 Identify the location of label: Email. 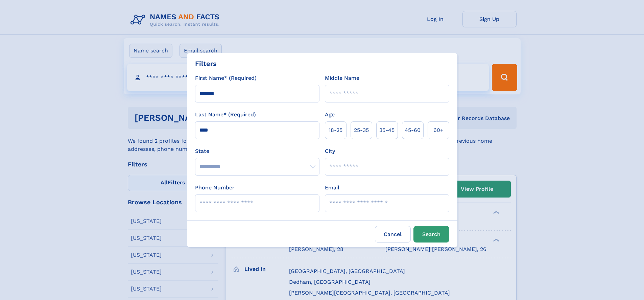
(332, 188).